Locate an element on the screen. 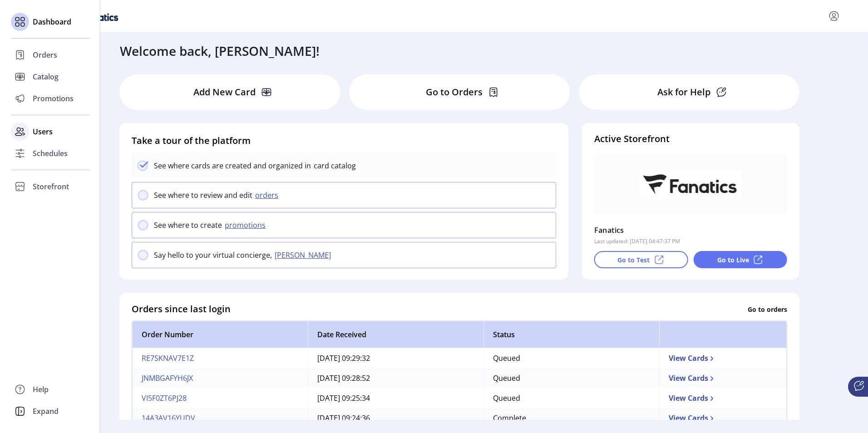  td: JNMBGAFYH6JX is located at coordinates (220, 378).